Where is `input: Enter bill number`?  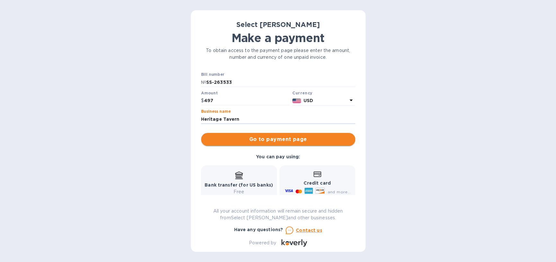
input: Enter bill number is located at coordinates (281, 82).